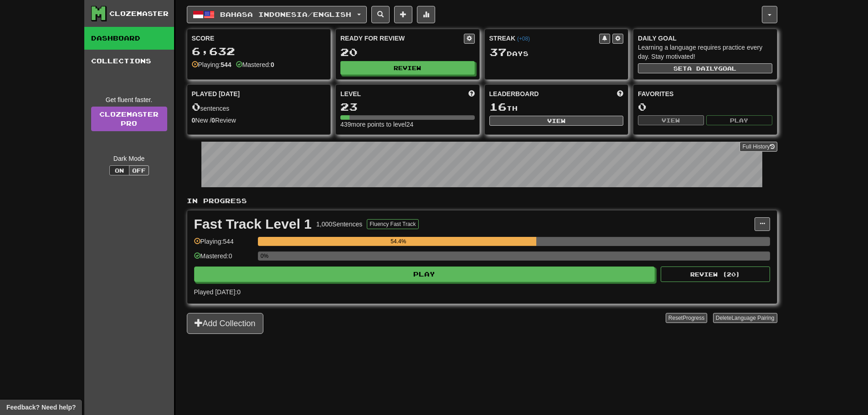 This screenshot has width=868, height=415. What do you see at coordinates (129, 38) in the screenshot?
I see `a: Dashboard` at bounding box center [129, 38].